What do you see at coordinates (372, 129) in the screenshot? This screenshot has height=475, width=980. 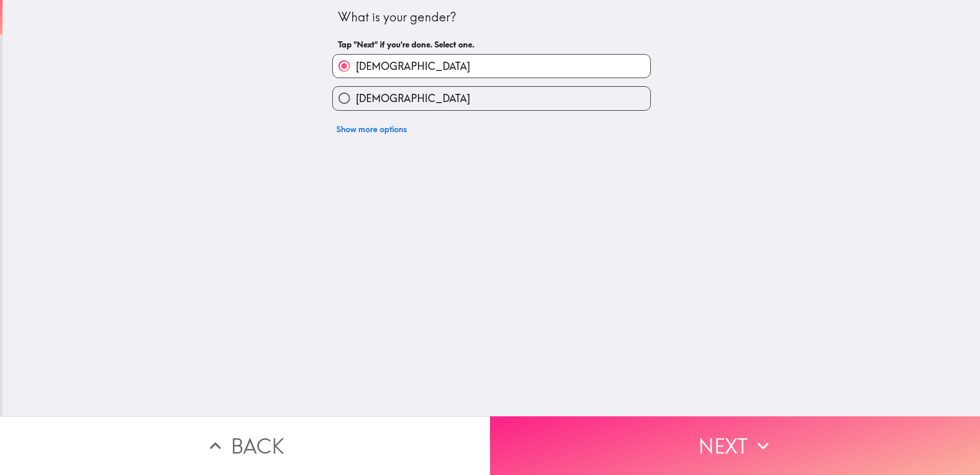 I see `button: Show more options` at bounding box center [372, 129].